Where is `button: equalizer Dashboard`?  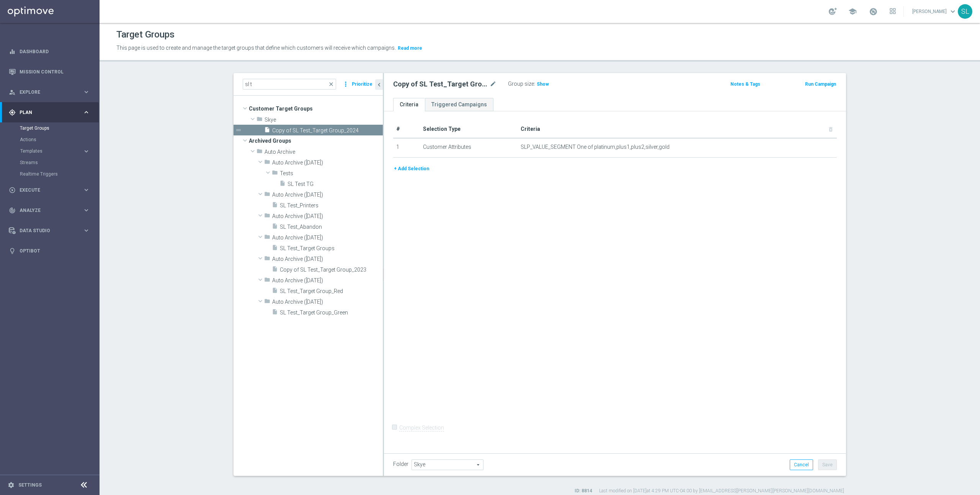
button: equalizer Dashboard is located at coordinates (49, 52).